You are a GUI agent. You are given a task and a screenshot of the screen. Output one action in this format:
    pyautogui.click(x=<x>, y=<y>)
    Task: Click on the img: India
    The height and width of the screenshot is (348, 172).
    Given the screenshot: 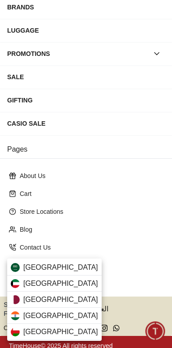 What is the action you would take?
    pyautogui.click(x=15, y=316)
    